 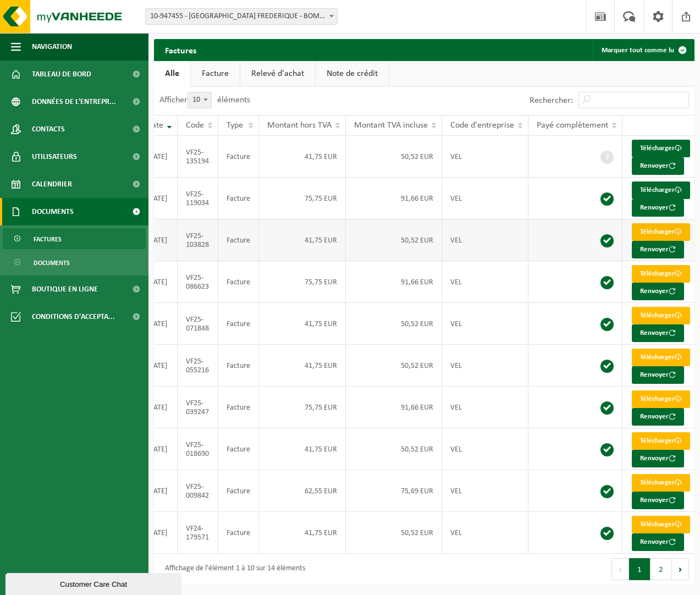 I want to click on span: Utilisateurs, so click(x=55, y=156).